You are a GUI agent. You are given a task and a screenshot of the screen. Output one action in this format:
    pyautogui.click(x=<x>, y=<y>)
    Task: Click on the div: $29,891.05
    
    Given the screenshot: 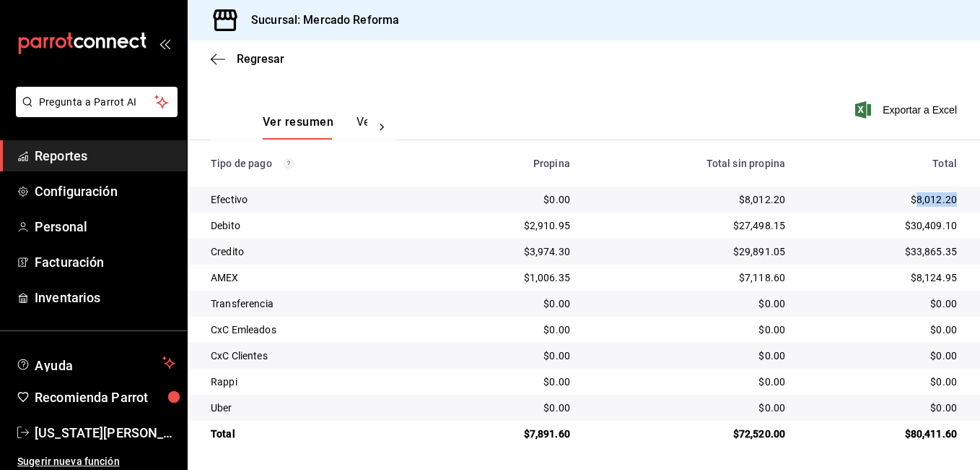 What is the action you would take?
    pyautogui.click(x=689, y=252)
    